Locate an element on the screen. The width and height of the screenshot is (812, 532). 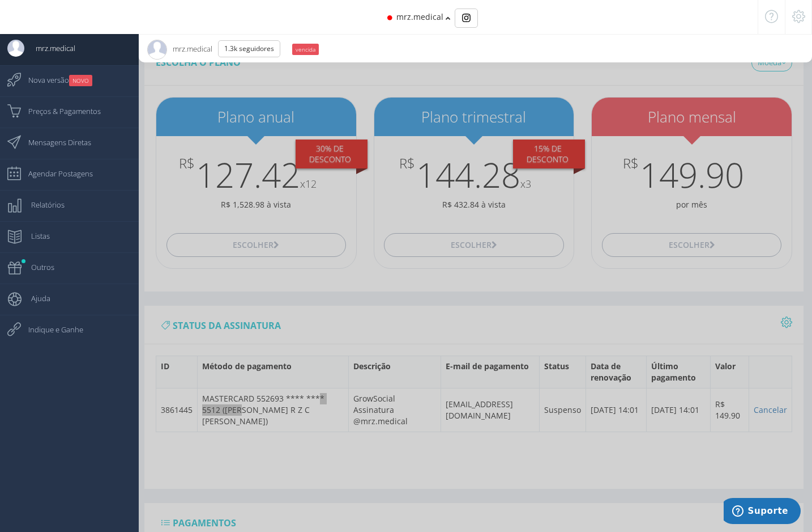
span: Mensagens Diretas is located at coordinates (53, 143).